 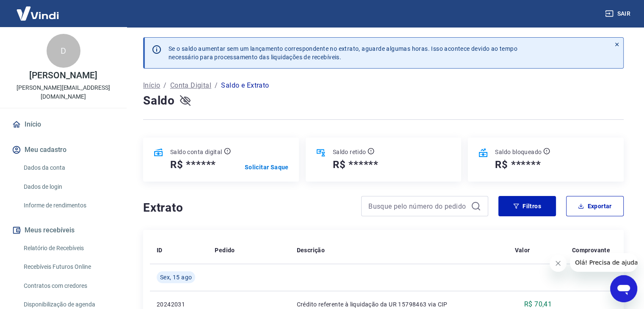 I want to click on p: Saldo conta digital, so click(x=196, y=152).